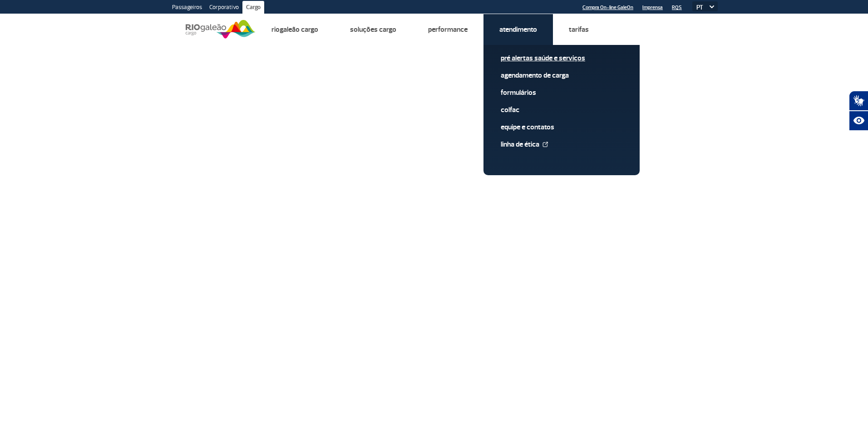  I want to click on a: Compra On-line GaleOn, so click(607, 7).